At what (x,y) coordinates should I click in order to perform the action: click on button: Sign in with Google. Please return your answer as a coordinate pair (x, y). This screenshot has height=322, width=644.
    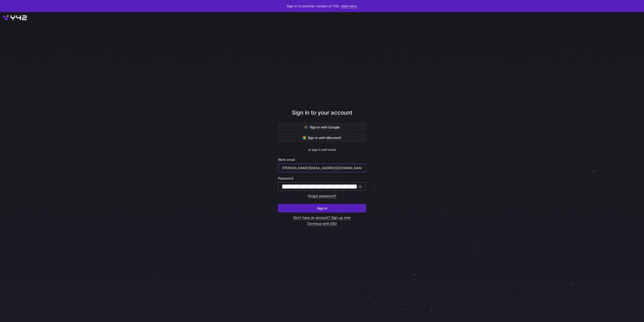
    Looking at the image, I should click on (322, 127).